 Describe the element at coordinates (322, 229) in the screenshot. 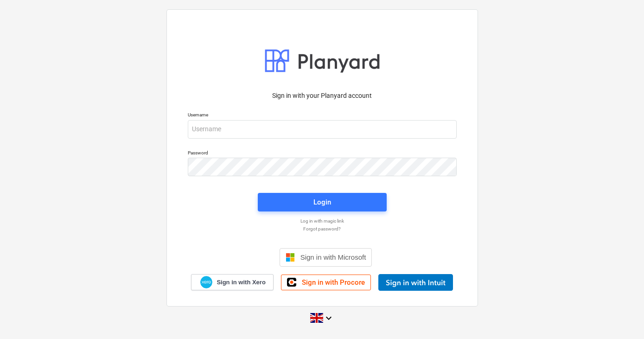

I see `a: Forgot password?` at that location.